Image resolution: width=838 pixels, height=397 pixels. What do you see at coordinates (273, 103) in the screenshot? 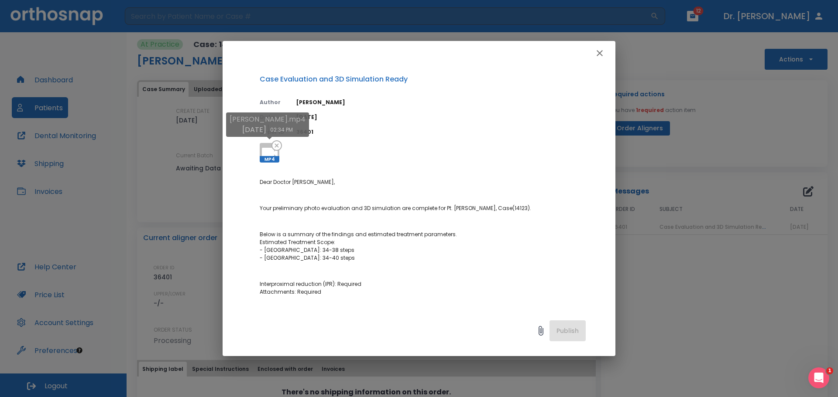
I see `p: Author` at bounding box center [273, 103].